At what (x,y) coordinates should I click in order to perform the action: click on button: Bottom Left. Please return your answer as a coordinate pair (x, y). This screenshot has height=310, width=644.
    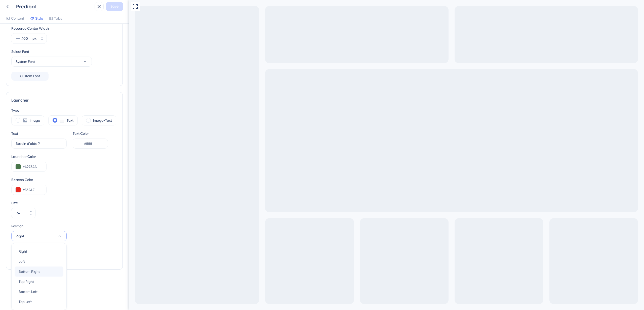
    Looking at the image, I should click on (39, 292).